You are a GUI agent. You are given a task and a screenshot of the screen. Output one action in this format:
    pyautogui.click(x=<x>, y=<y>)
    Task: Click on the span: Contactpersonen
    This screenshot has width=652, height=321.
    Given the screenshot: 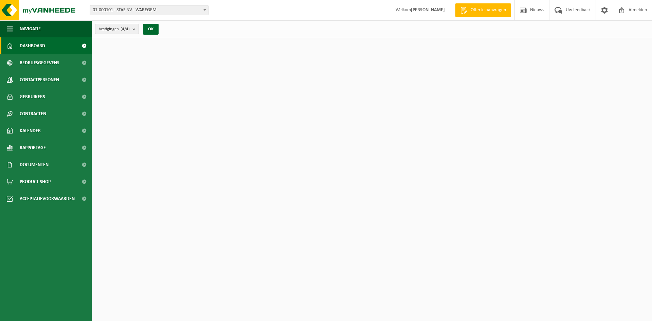 What is the action you would take?
    pyautogui.click(x=39, y=80)
    